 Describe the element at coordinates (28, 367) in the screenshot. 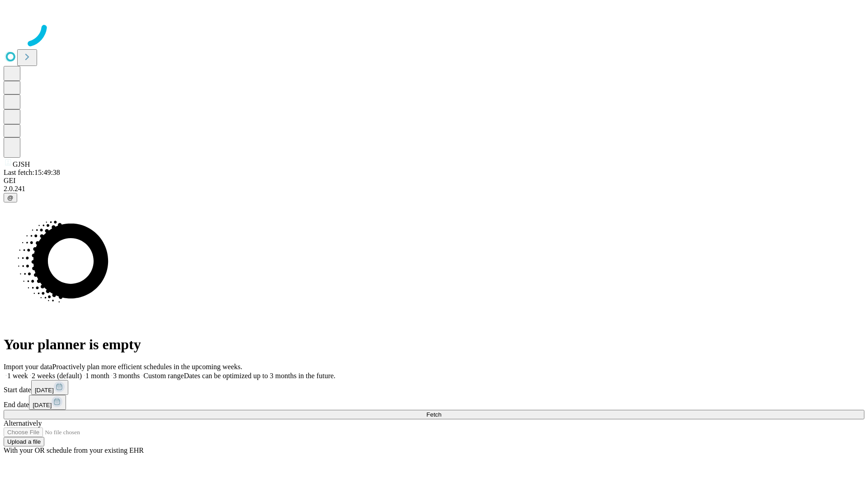

I see `span: Import your data` at that location.